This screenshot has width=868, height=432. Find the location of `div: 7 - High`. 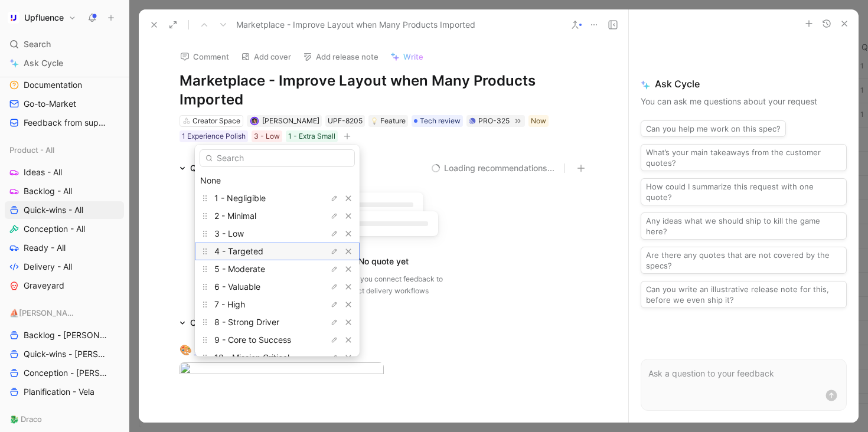

div: 7 - High is located at coordinates (277, 305).